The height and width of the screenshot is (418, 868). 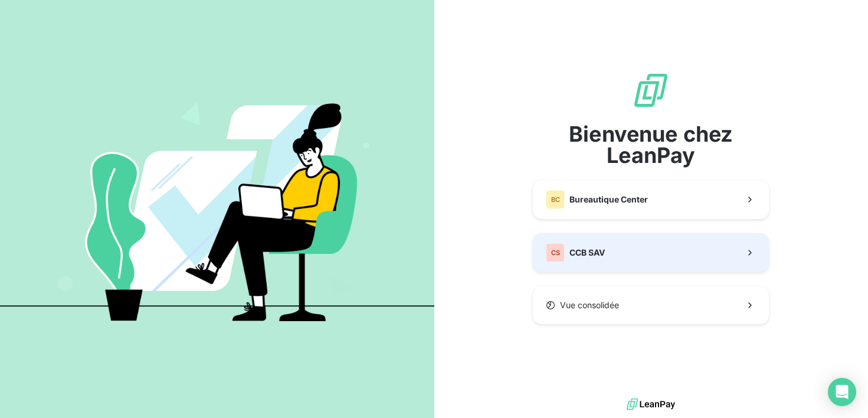 I want to click on span: Vue consolidée, so click(x=590, y=305).